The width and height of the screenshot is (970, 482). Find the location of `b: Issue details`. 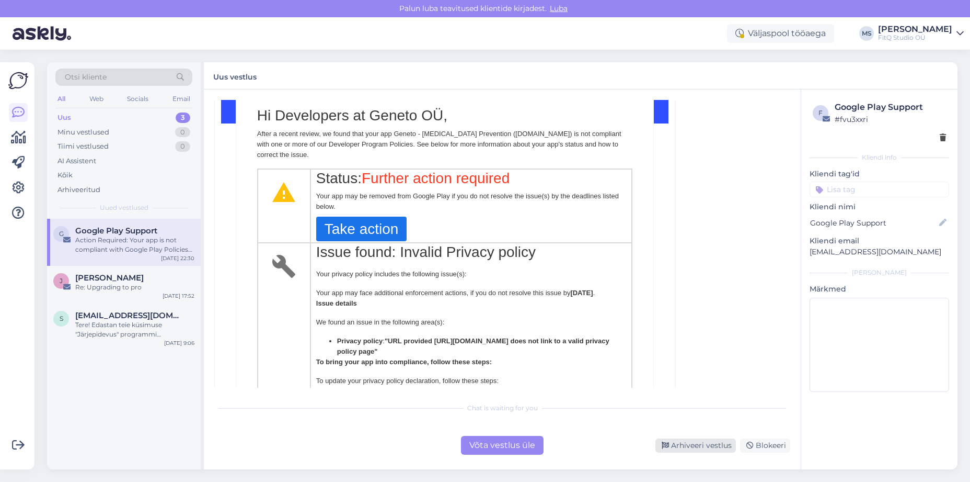

b: Issue details is located at coordinates (337, 303).